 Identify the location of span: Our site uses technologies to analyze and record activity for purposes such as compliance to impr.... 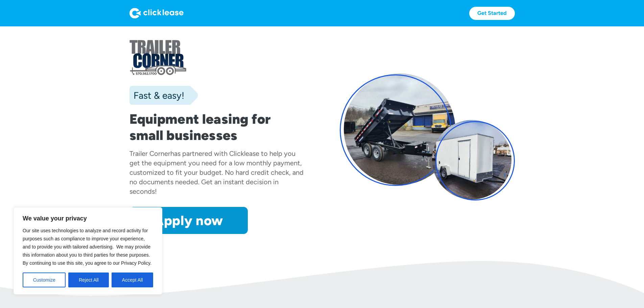
(87, 247).